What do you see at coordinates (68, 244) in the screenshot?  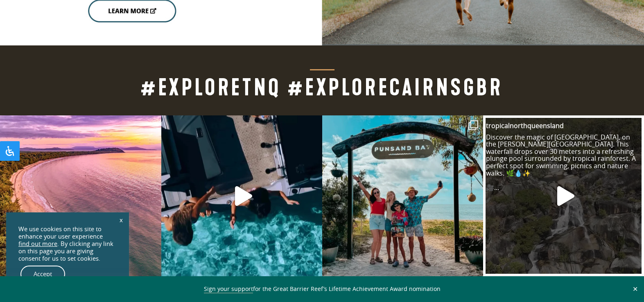 I see `div: We use cookies on this site to enhance your user experience . By clicking any link on this page y...` at bounding box center [68, 244].